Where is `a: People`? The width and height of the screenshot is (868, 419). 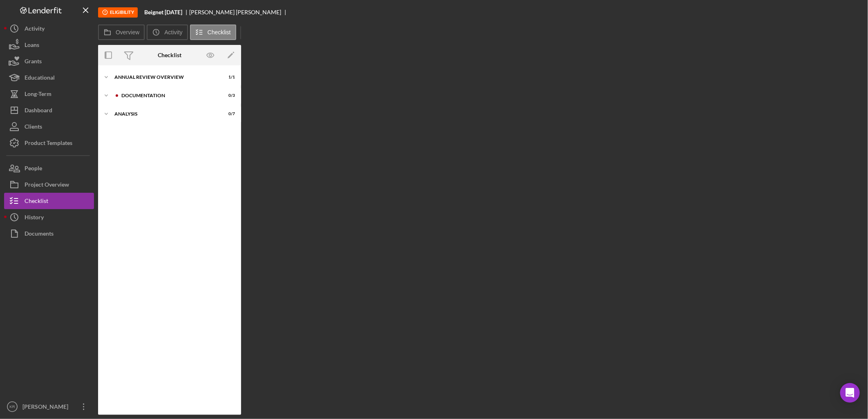
a: People is located at coordinates (49, 168).